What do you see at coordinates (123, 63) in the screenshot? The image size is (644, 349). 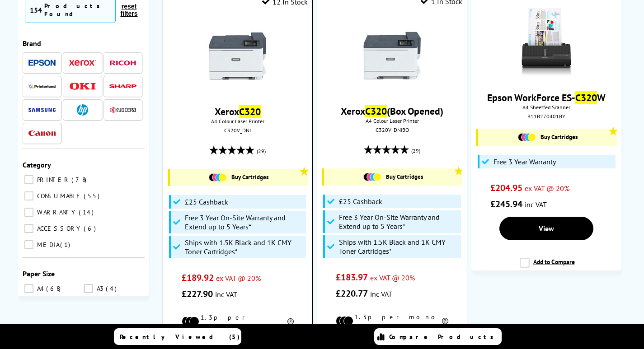 I see `img: Ricoh` at bounding box center [123, 63].